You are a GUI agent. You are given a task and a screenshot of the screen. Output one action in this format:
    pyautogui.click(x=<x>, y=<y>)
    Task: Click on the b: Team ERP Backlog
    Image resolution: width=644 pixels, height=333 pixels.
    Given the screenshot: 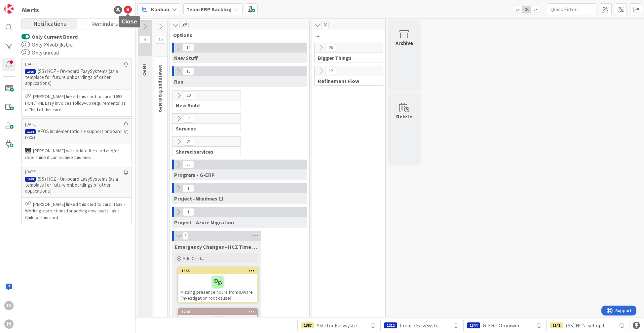 What is the action you would take?
    pyautogui.click(x=209, y=9)
    